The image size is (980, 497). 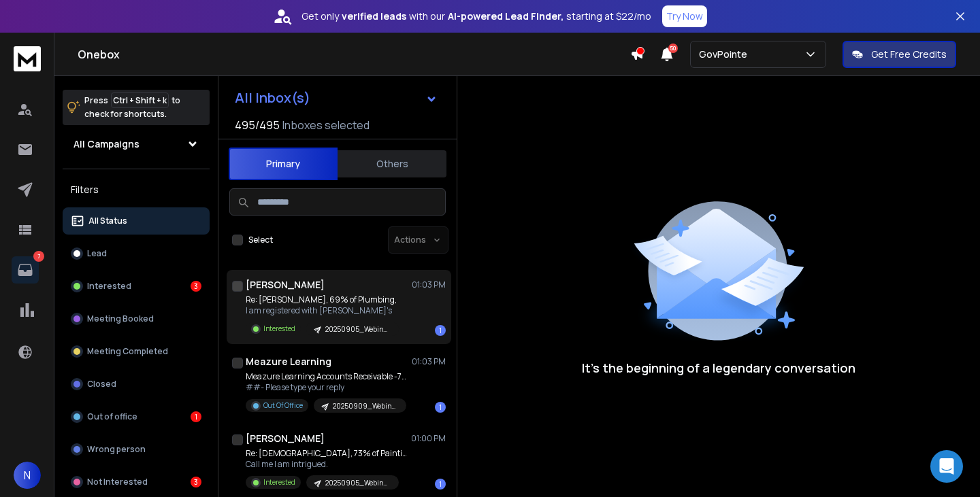 What do you see at coordinates (718, 368) in the screenshot?
I see `p: It’s the beginning of a legendary conversation` at bounding box center [718, 368].